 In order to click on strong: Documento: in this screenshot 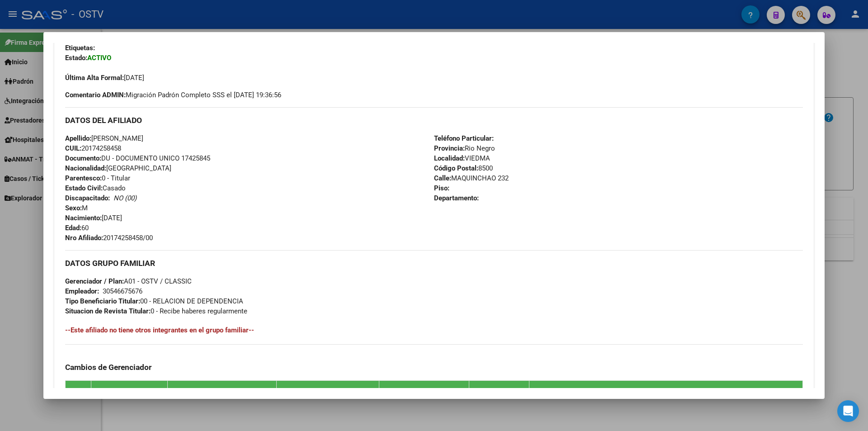, I will do `click(84, 158)`.